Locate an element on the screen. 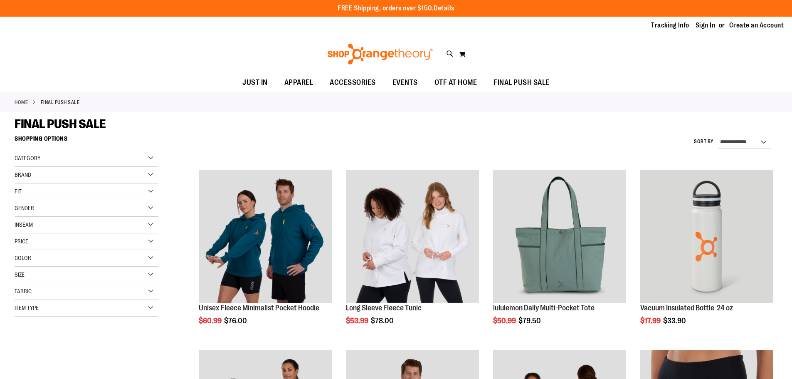  span: JUST IN is located at coordinates (255, 82).